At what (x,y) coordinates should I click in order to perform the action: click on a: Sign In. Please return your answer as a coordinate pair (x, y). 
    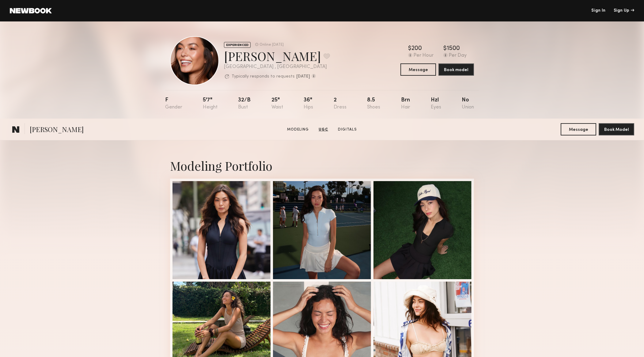
    Looking at the image, I should click on (599, 11).